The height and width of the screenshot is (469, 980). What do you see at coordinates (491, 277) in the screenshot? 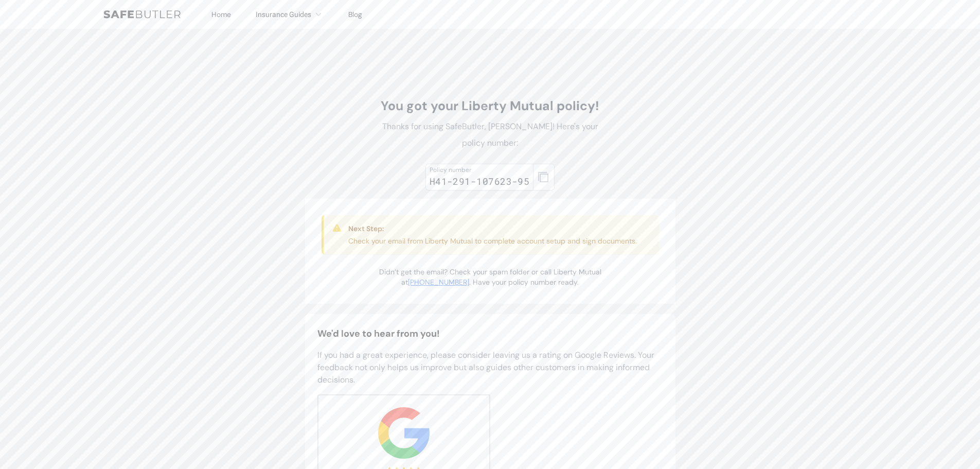
I see `p: Didn’t get the email? Check your spam folder or call Liberty Mutual at . Have your policy number ...` at bounding box center [491, 277].